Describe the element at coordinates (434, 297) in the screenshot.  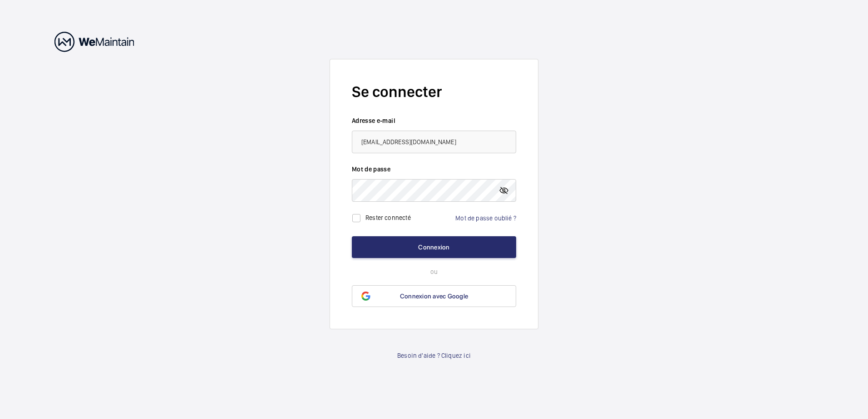
I see `span: Connexion avec Google` at that location.